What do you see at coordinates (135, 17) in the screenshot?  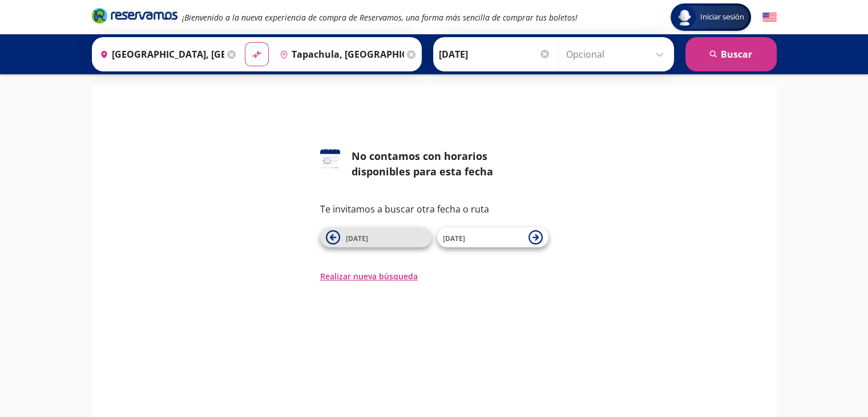 I see `a: Brand Logo` at bounding box center [135, 17].